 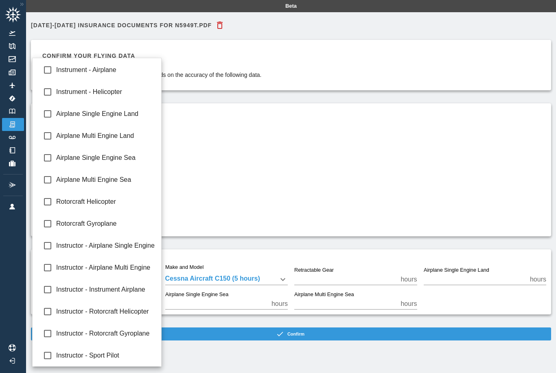 What do you see at coordinates (105, 158) in the screenshot?
I see `span: Airplane Single Engine Sea` at bounding box center [105, 158].